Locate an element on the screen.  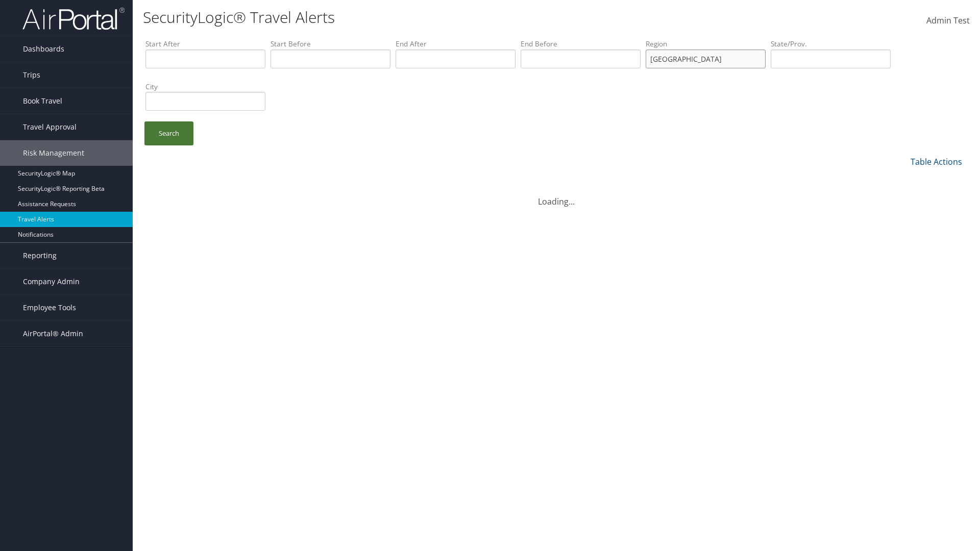
span: Trips is located at coordinates (32, 75).